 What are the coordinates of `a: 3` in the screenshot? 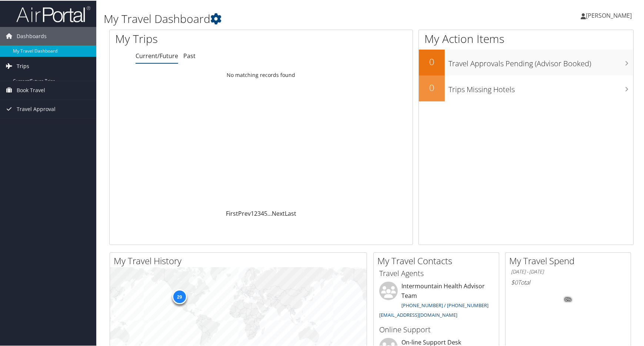 It's located at (259, 213).